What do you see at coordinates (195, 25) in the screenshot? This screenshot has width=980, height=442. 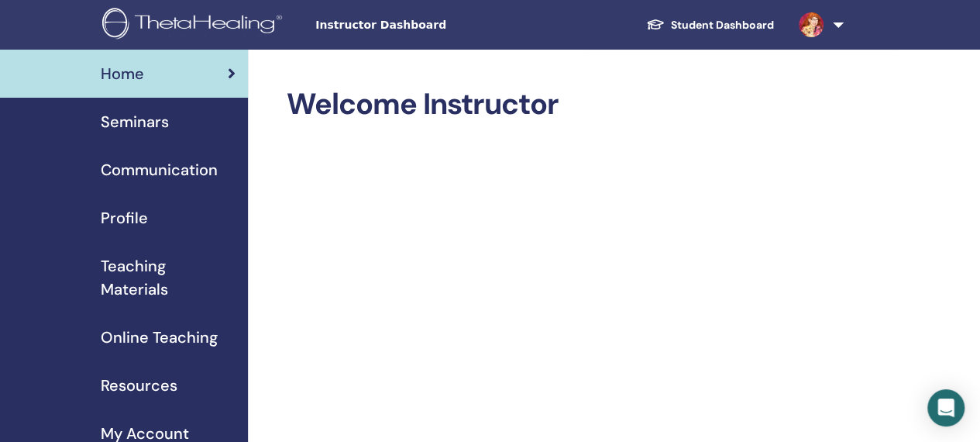 I see `img: logo.png` at bounding box center [195, 25].